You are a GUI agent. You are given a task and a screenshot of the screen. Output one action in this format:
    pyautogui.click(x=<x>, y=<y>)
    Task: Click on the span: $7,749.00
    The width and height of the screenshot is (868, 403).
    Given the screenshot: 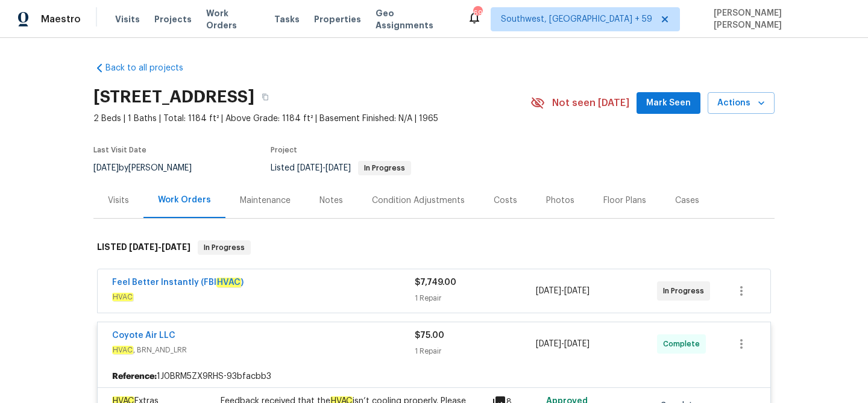 What is the action you would take?
    pyautogui.click(x=435, y=283)
    